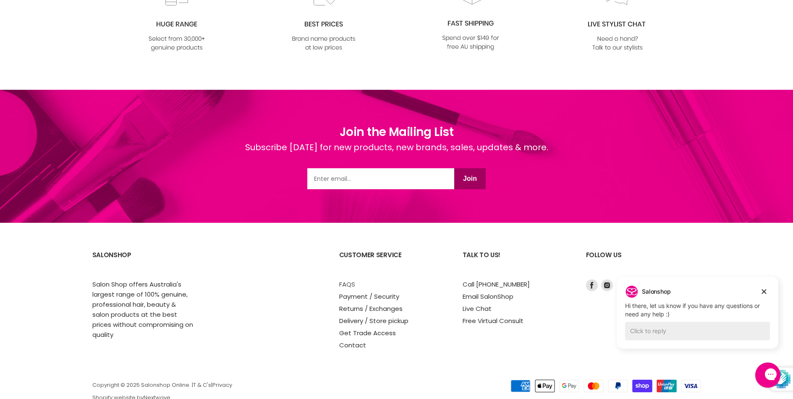  Describe the element at coordinates (353, 345) in the screenshot. I see `a: Contact` at that location.